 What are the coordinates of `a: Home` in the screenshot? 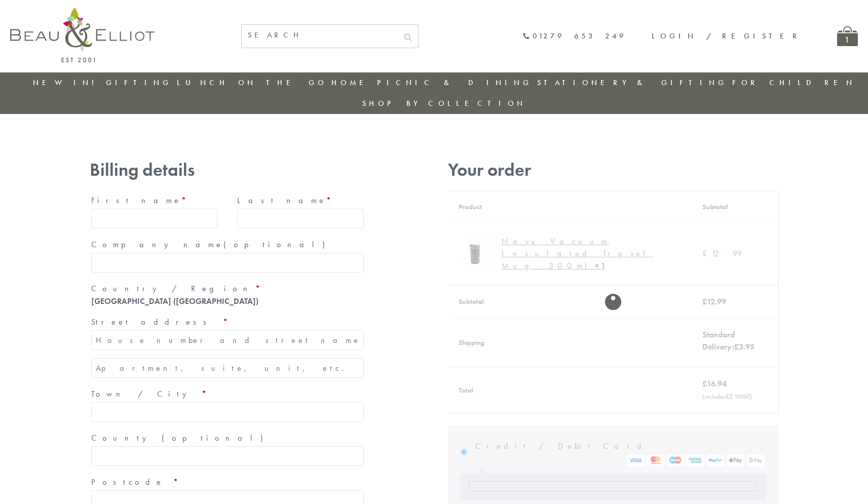 It's located at (352, 82).